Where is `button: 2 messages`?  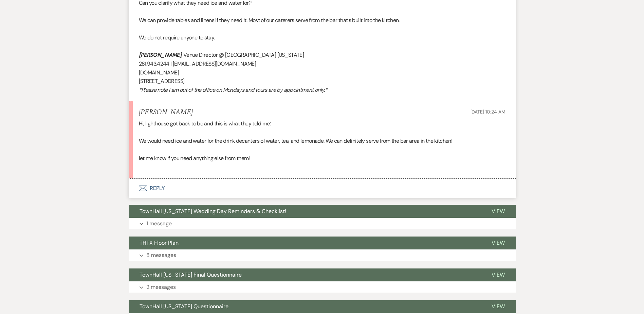 button: 2 messages is located at coordinates (322, 287).